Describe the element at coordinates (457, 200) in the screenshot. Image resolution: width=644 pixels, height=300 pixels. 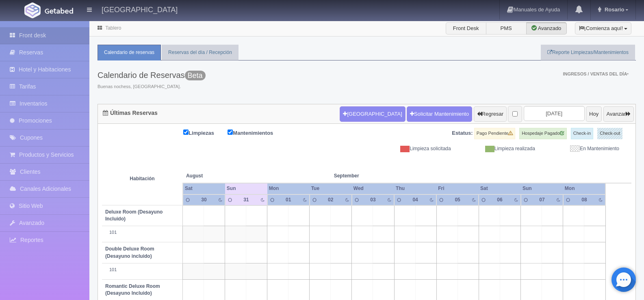
I see `div: 05` at that location.